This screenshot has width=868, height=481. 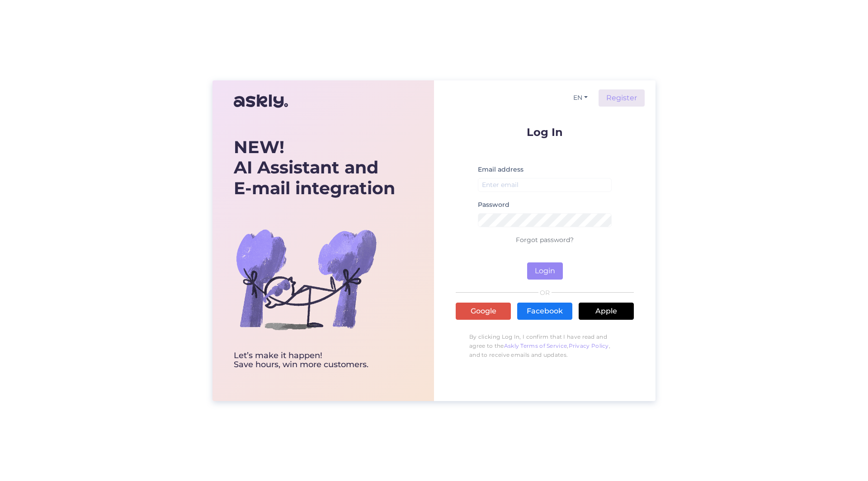 I want to click on a: Forgot password?, so click(x=545, y=240).